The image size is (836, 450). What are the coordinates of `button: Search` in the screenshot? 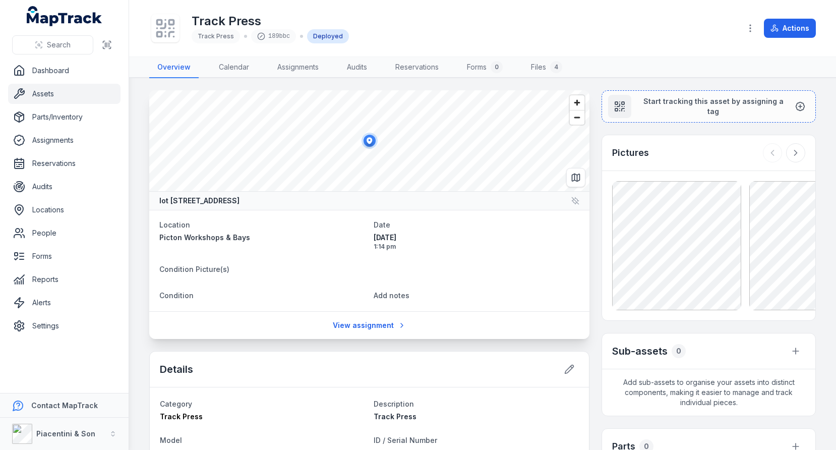 It's located at (52, 45).